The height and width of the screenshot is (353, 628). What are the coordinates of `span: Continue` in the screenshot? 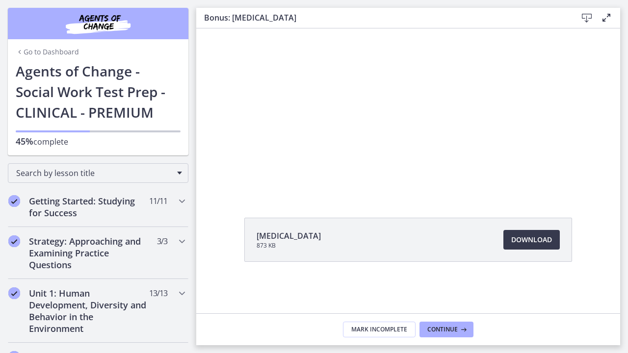 It's located at (442, 330).